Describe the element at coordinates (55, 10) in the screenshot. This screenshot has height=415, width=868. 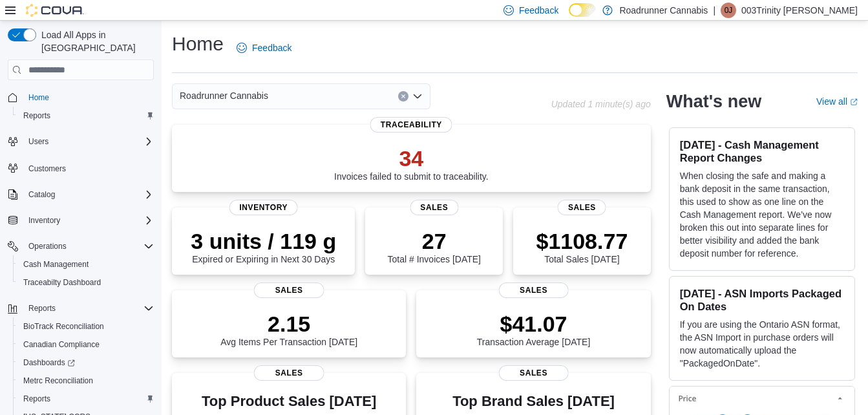
I see `img: Cova` at that location.